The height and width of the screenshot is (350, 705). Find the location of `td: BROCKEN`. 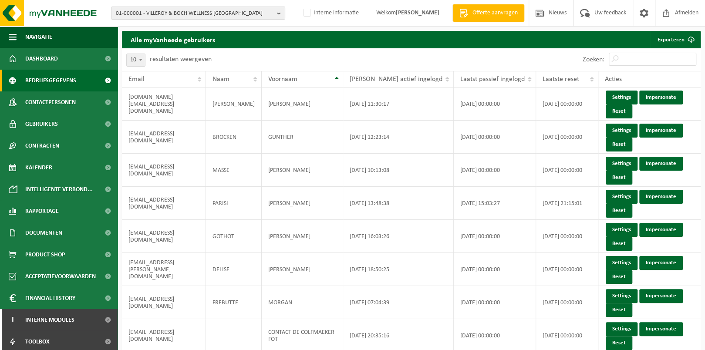

td: BROCKEN is located at coordinates (234, 137).